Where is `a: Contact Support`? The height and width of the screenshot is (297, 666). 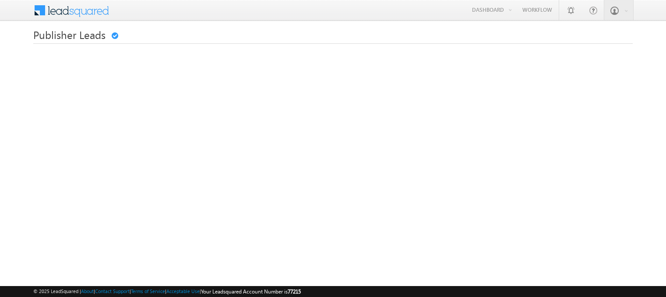 a: Contact Support is located at coordinates (112, 291).